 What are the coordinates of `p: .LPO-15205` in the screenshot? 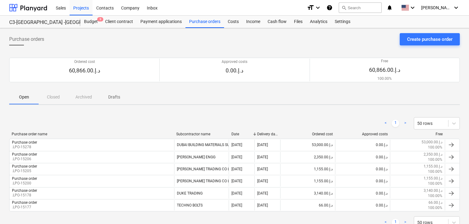 It's located at (25, 171).